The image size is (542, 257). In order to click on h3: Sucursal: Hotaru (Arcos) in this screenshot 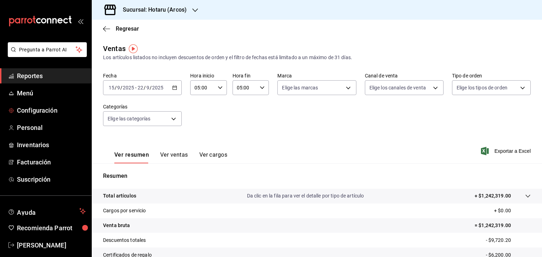, I will do `click(152, 10)`.